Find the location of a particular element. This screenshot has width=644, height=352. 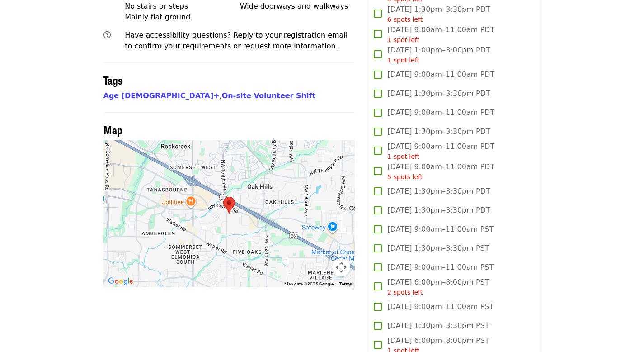

button: Map camera controls is located at coordinates (341, 268).